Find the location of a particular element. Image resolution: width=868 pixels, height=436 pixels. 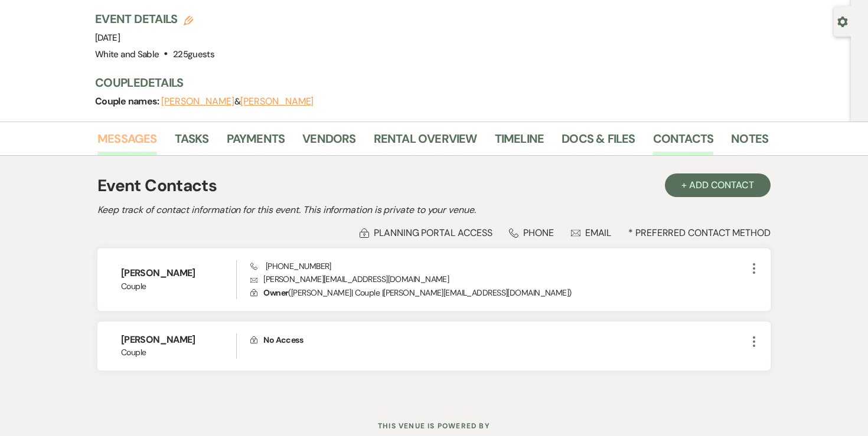

a: Rental Overview is located at coordinates (425, 142).